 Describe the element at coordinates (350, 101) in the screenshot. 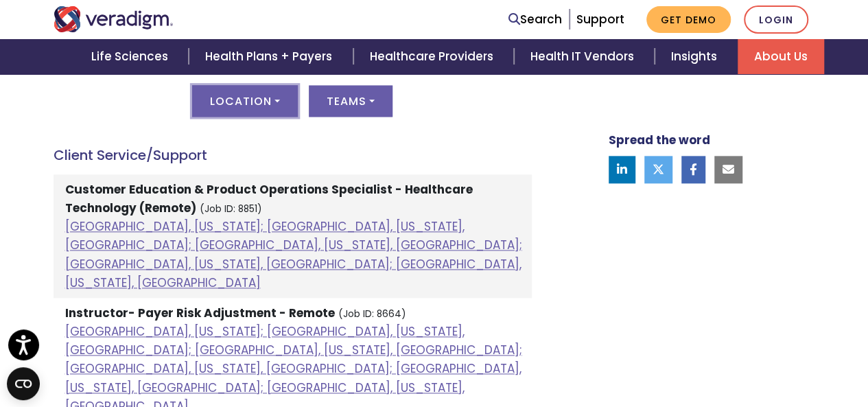

I see `button: Teams` at that location.